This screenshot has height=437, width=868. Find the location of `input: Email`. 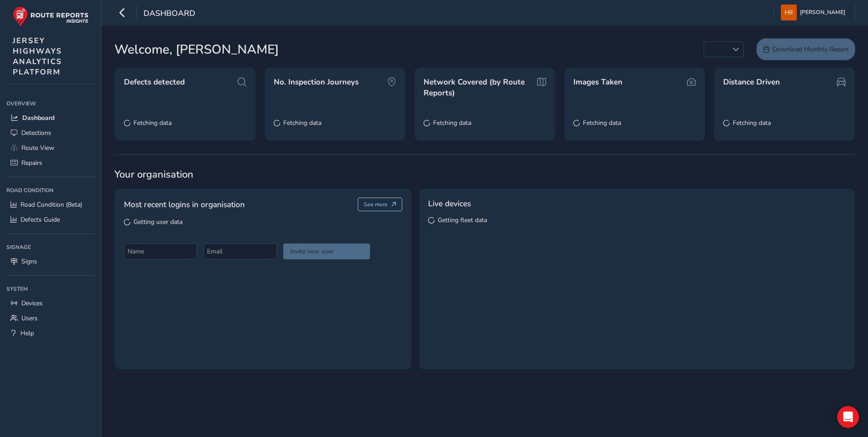

input: Email is located at coordinates (240, 251).